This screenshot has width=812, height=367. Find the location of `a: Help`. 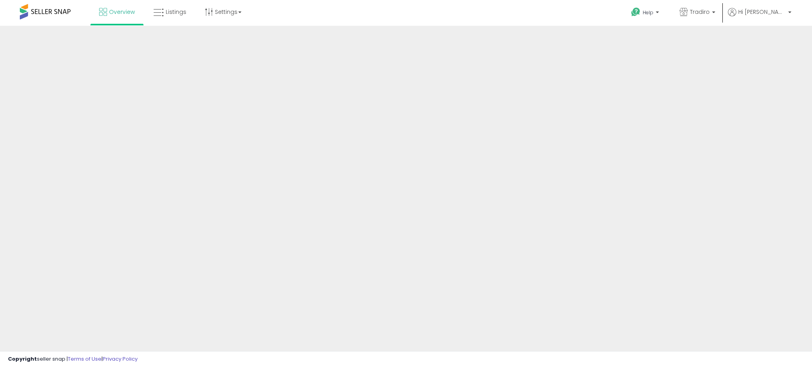

a: Help is located at coordinates (646, 13).